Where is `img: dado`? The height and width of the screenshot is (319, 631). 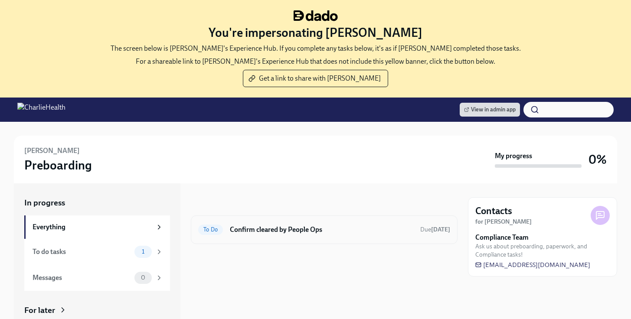
img: dado is located at coordinates (316, 16).